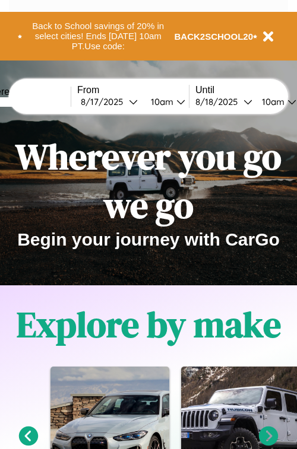 This screenshot has width=297, height=449. What do you see at coordinates (104, 101) in the screenshot?
I see `div: 8 / 17 / 2025` at bounding box center [104, 101].